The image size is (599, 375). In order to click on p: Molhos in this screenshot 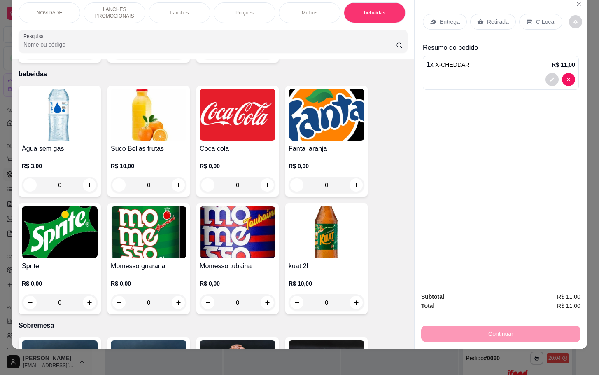, I will do `click(310, 13)`.